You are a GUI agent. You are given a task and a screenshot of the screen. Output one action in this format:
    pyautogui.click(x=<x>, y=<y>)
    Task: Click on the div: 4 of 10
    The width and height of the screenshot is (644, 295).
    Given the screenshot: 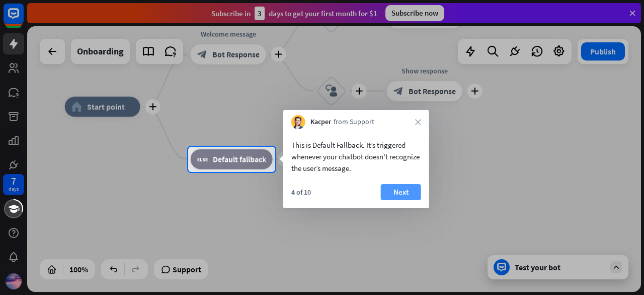 What is the action you would take?
    pyautogui.click(x=301, y=192)
    